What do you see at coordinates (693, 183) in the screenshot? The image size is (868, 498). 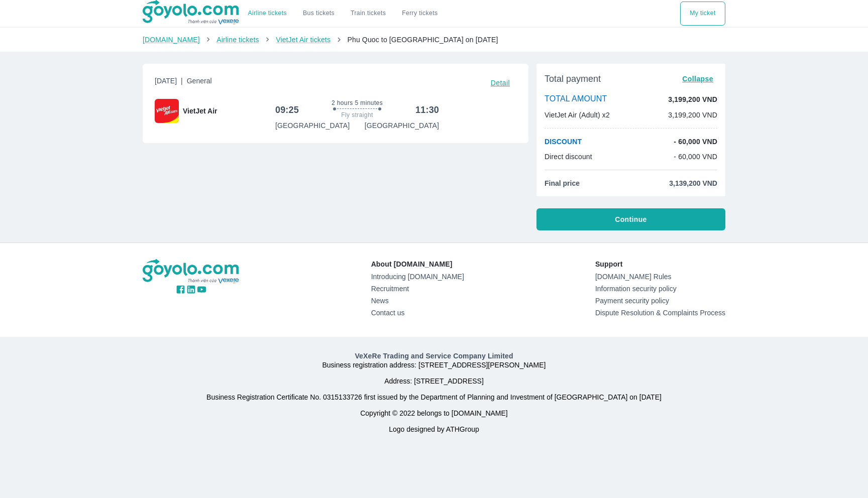 I see `font: 3,139,200 VND` at bounding box center [693, 183].